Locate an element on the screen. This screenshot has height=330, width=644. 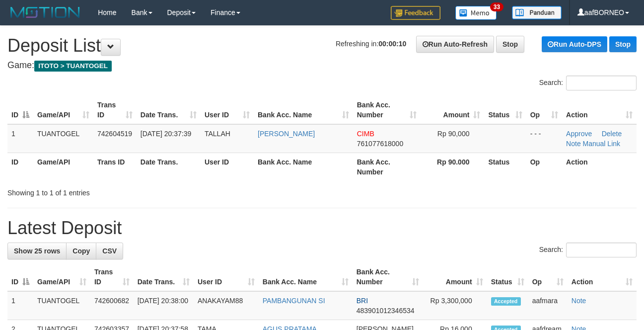
th: Op is located at coordinates (544, 166).